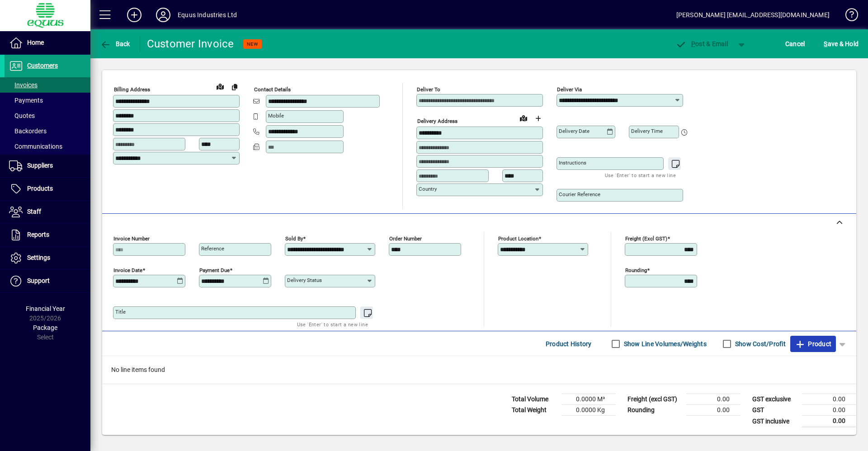 Image resolution: width=868 pixels, height=451 pixels. I want to click on td: Total Volume, so click(534, 399).